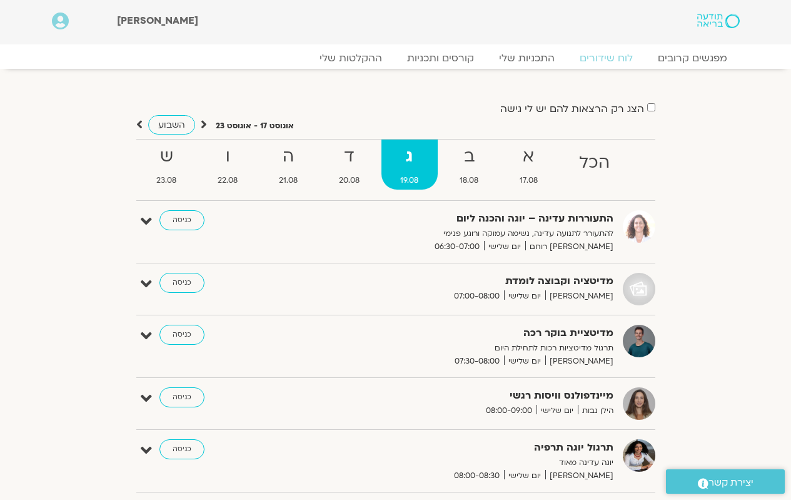  I want to click on strong: ד, so click(349, 156).